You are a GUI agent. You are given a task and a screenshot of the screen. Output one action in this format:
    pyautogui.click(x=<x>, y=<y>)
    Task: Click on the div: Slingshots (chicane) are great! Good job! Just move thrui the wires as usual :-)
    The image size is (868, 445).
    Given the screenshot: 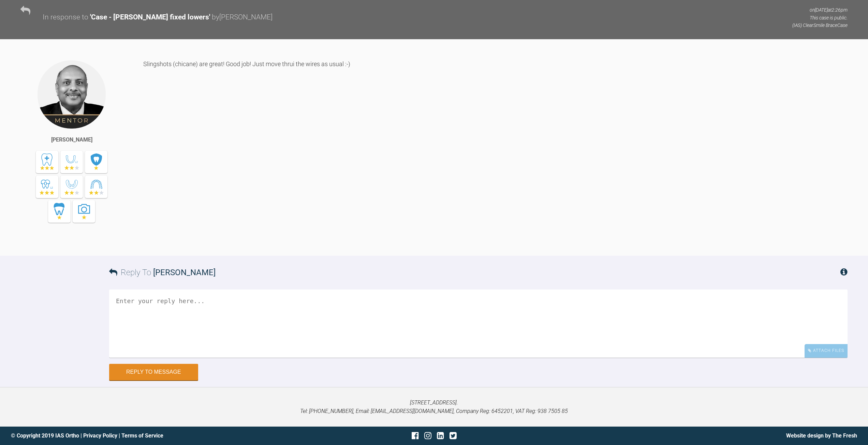 What is the action you would take?
    pyautogui.click(x=495, y=153)
    